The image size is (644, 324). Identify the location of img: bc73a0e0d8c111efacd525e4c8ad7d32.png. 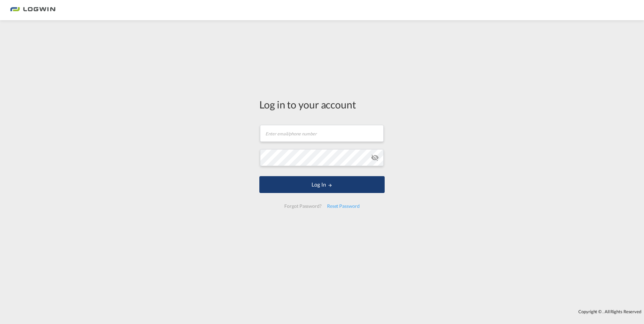
(33, 10).